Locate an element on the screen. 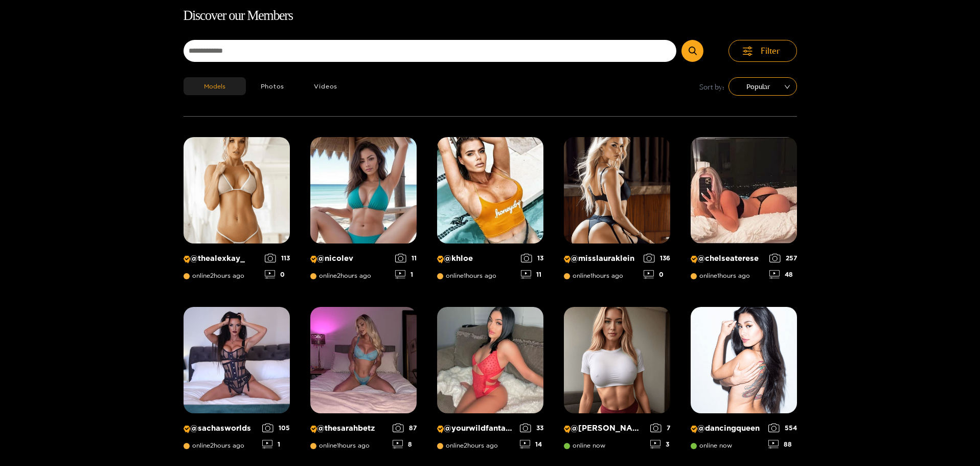 Image resolution: width=980 pixels, height=466 pixels. span: Filter is located at coordinates (770, 51).